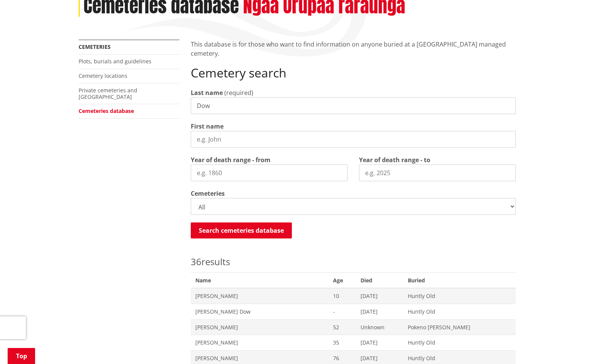  I want to click on span: Buried, so click(460, 280).